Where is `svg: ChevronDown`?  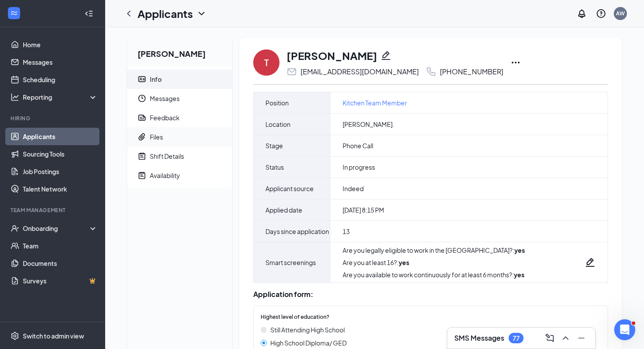
svg: ChevronDown is located at coordinates (201, 13).